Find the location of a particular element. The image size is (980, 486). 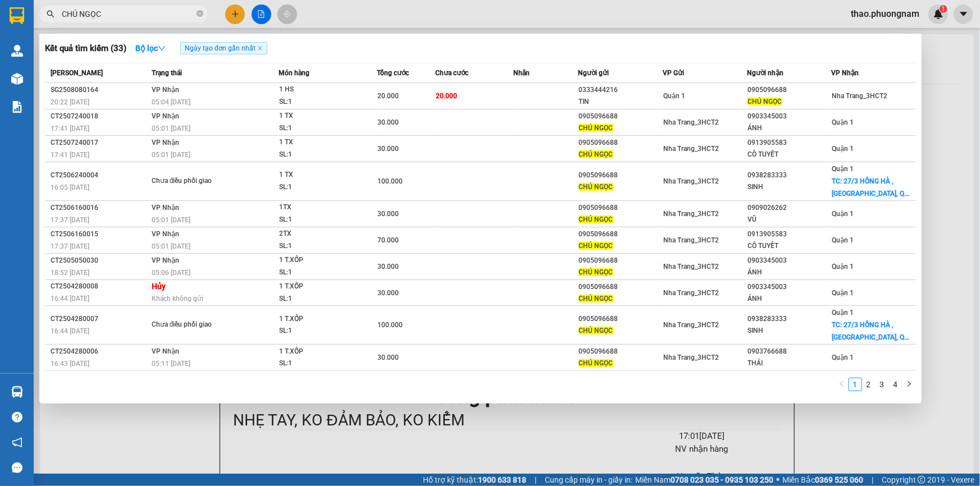

span: Trạng thái is located at coordinates (167, 73).